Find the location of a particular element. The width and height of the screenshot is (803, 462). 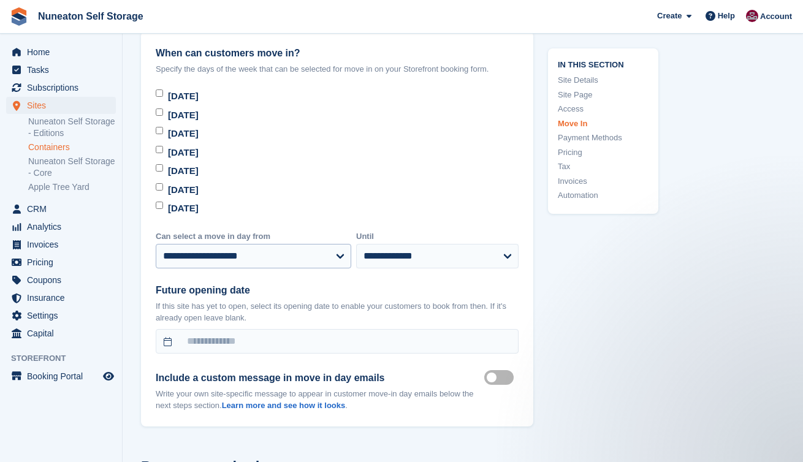

span: Home is located at coordinates (64, 52).